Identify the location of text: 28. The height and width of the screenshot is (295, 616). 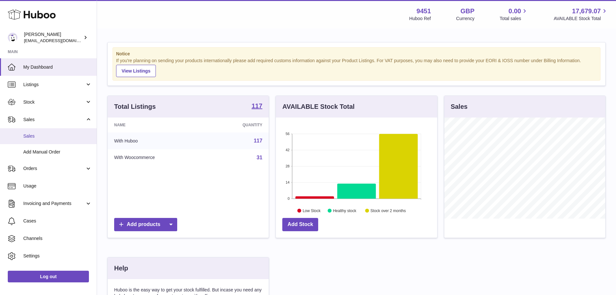
(288, 166).